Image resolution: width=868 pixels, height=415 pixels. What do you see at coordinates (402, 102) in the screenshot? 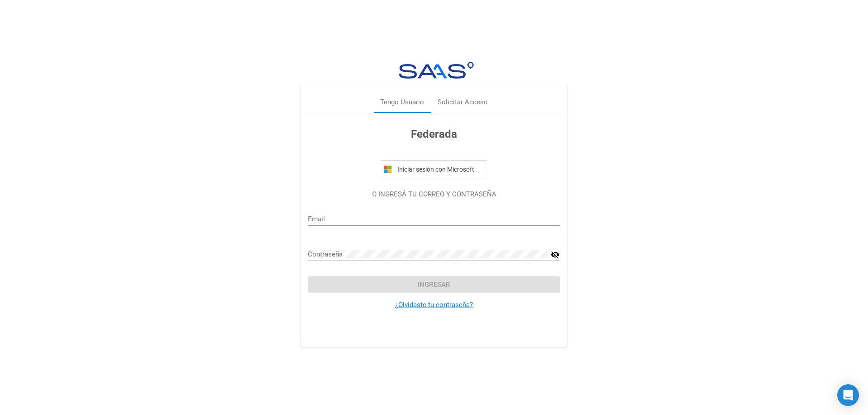
I see `div: Tengo Usuario` at bounding box center [402, 102].